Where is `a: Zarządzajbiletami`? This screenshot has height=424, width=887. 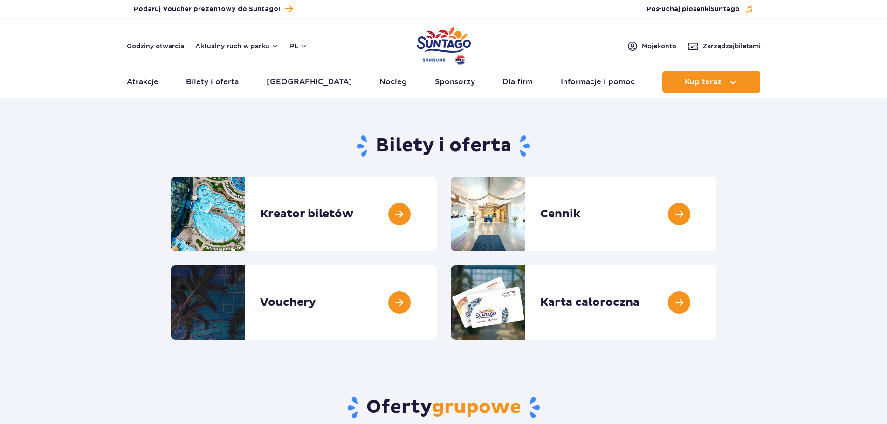
a: Zarządzajbiletami is located at coordinates (724, 46).